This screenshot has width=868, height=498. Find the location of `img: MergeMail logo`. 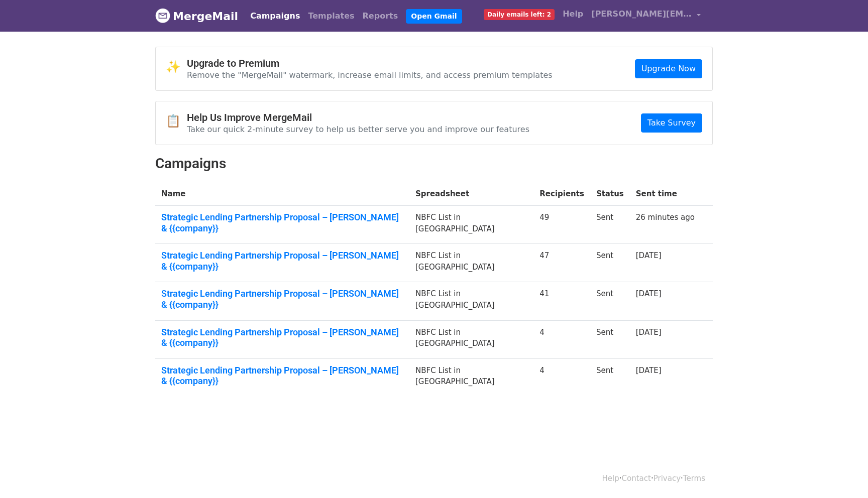

img: MergeMail logo is located at coordinates (163, 16).